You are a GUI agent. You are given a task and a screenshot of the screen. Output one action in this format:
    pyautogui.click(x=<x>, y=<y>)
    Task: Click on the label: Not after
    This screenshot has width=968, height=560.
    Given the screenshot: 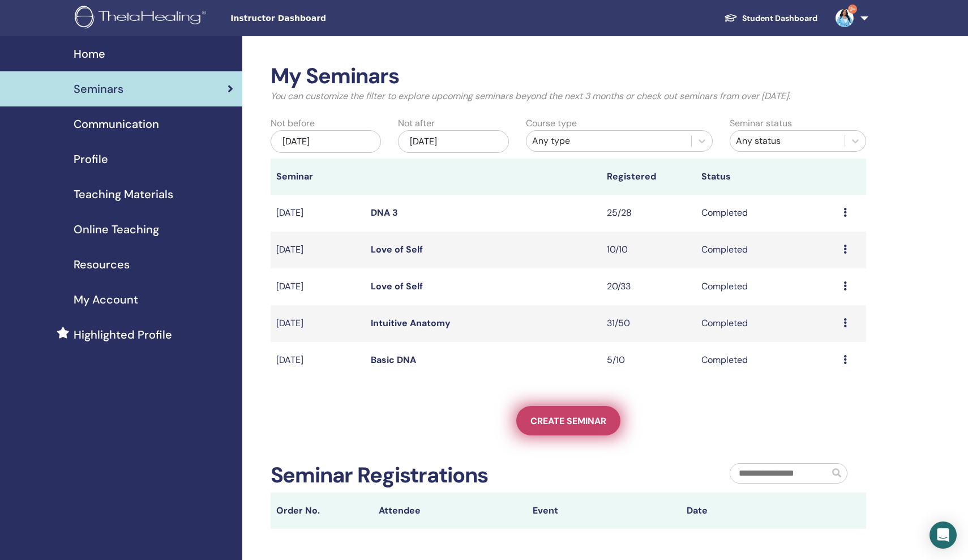 What is the action you would take?
    pyautogui.click(x=417, y=124)
    